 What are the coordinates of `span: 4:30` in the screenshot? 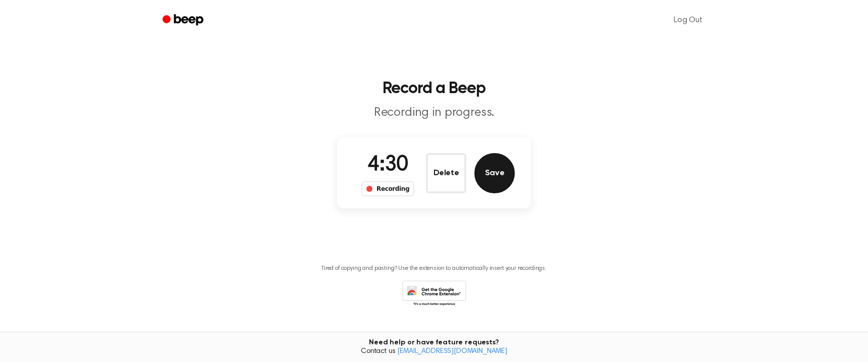 It's located at (387, 165).